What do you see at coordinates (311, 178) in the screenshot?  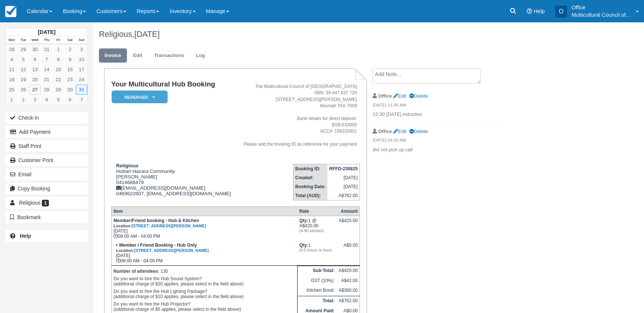 I see `th: Created:` at bounding box center [311, 178].